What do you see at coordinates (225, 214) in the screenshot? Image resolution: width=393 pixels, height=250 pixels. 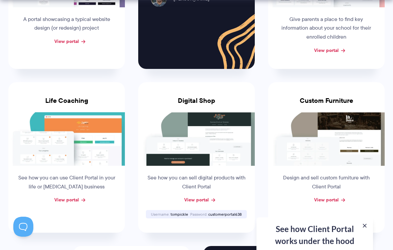 I see `span: customerportal638` at bounding box center [225, 214].